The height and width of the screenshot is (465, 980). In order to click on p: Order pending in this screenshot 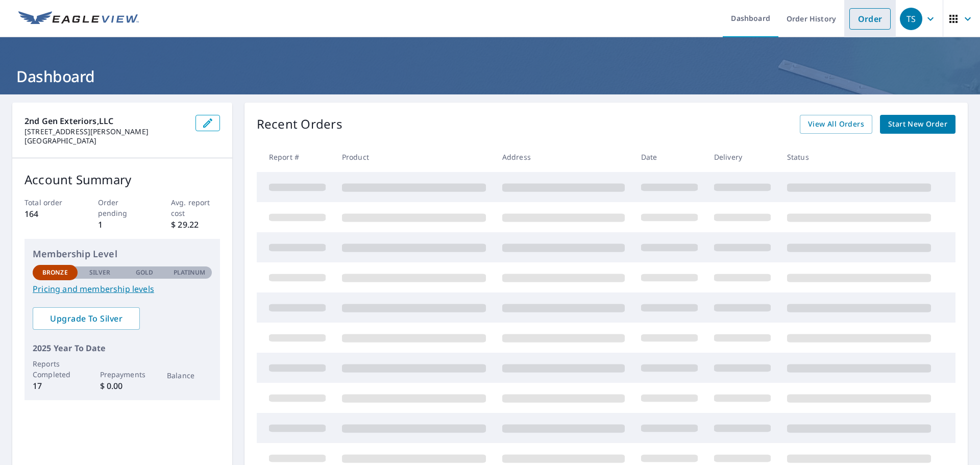, I will do `click(122, 208)`.